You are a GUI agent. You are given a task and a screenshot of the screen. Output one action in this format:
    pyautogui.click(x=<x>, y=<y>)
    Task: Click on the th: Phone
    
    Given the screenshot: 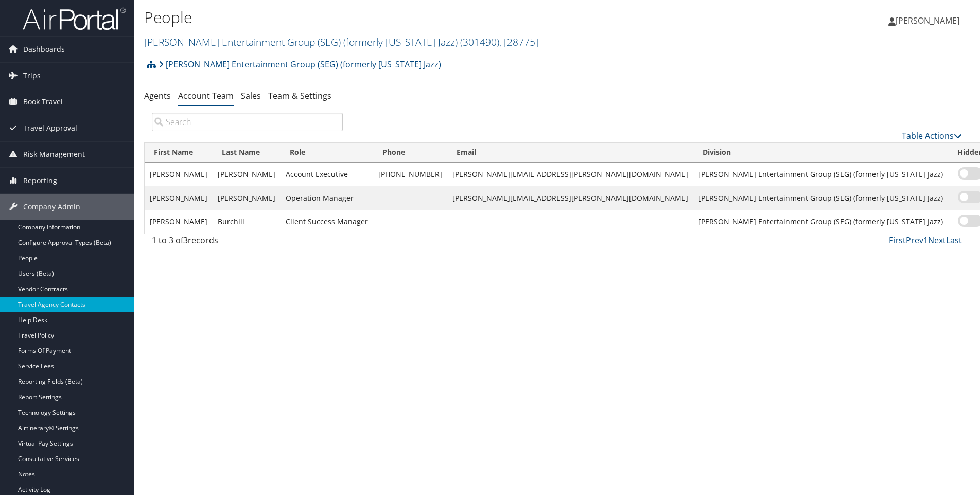 What is the action you would take?
    pyautogui.click(x=410, y=152)
    